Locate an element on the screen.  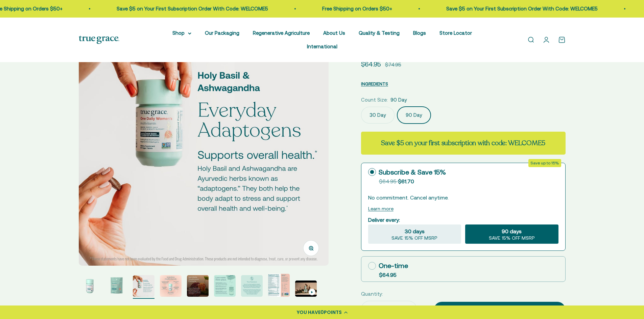
button: Go to item 7 is located at coordinates (252, 287).